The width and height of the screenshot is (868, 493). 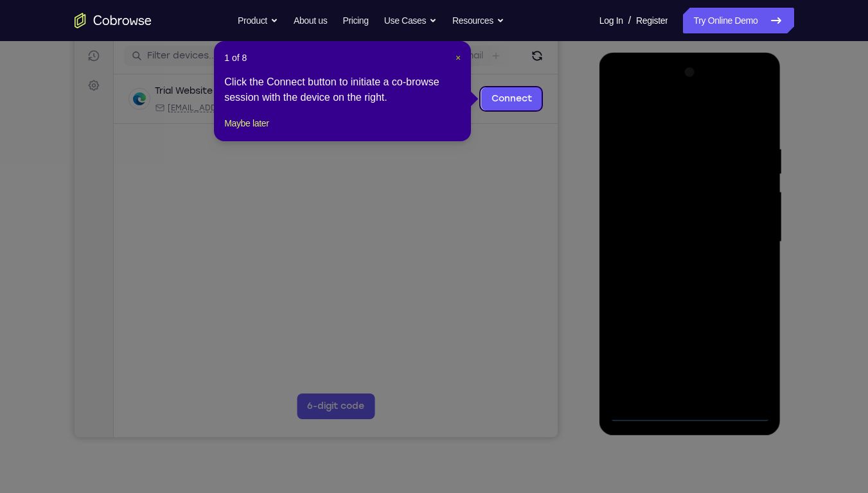 I want to click on a: Pricing, so click(x=355, y=21).